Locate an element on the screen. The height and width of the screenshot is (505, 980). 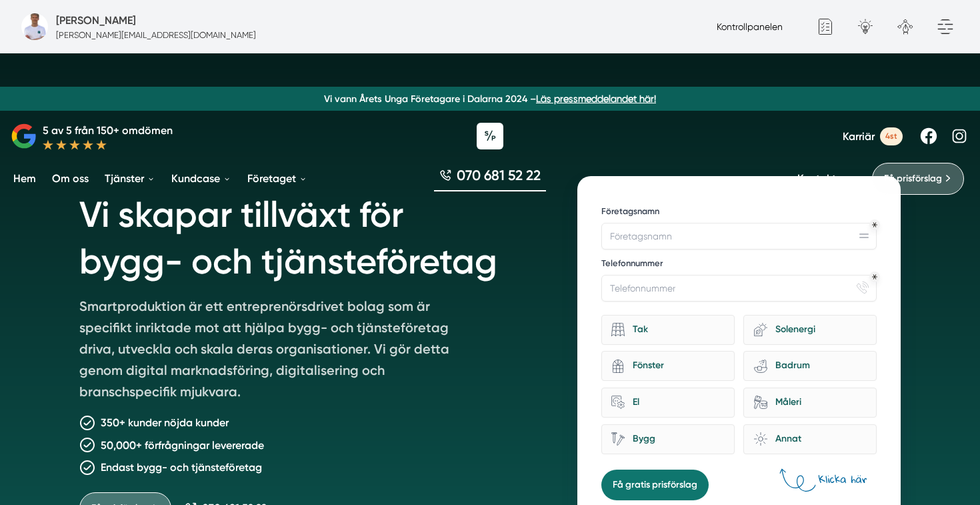
label: Telefonnummer is located at coordinates (739, 265).